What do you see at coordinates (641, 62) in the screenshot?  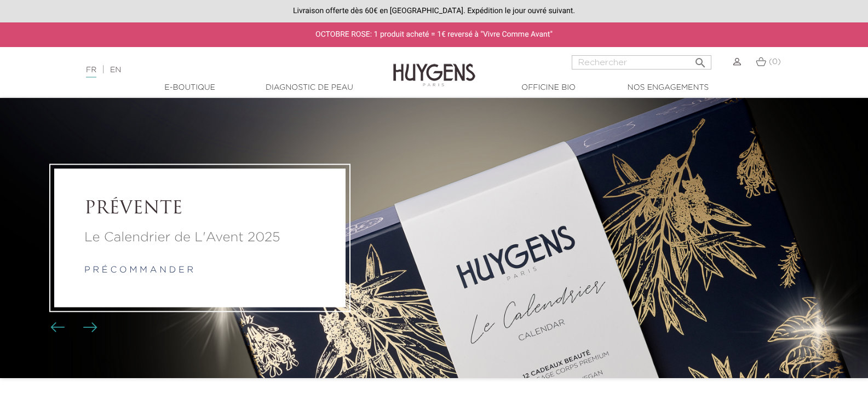 I see `input: Rechercher` at bounding box center [641, 62].